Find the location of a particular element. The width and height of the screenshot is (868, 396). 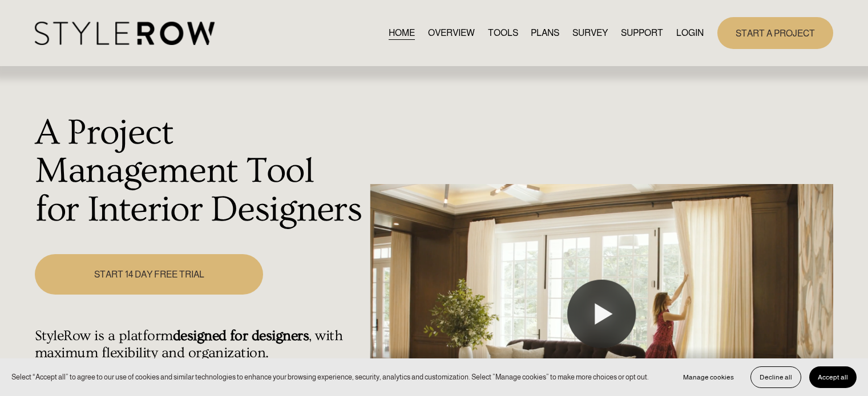

a: PLANS is located at coordinates (546, 32).